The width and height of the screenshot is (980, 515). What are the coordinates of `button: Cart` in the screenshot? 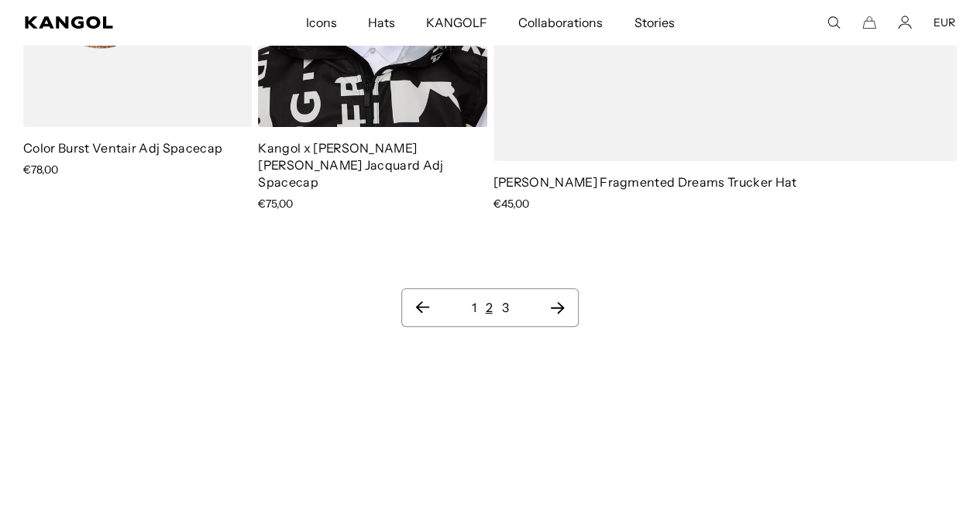 It's located at (869, 22).